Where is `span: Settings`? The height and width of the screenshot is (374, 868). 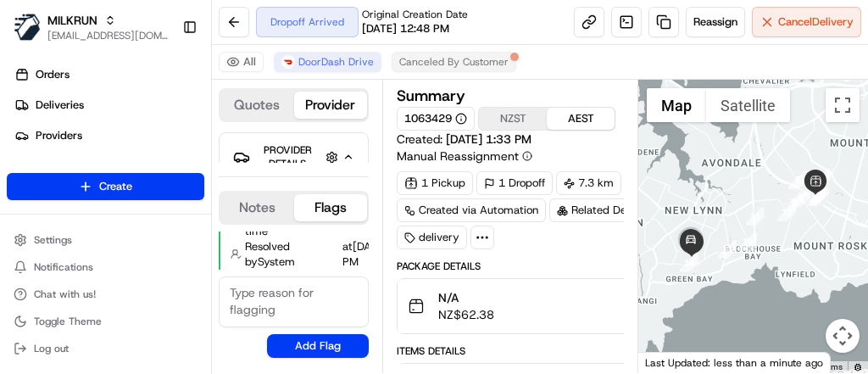
span: Settings is located at coordinates (53, 240).